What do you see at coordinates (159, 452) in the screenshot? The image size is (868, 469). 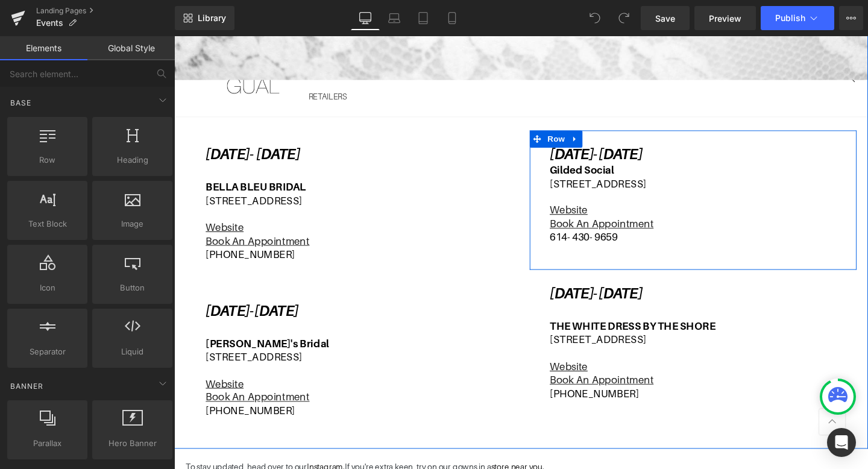 I see `a: Instagram.` at bounding box center [159, 452].